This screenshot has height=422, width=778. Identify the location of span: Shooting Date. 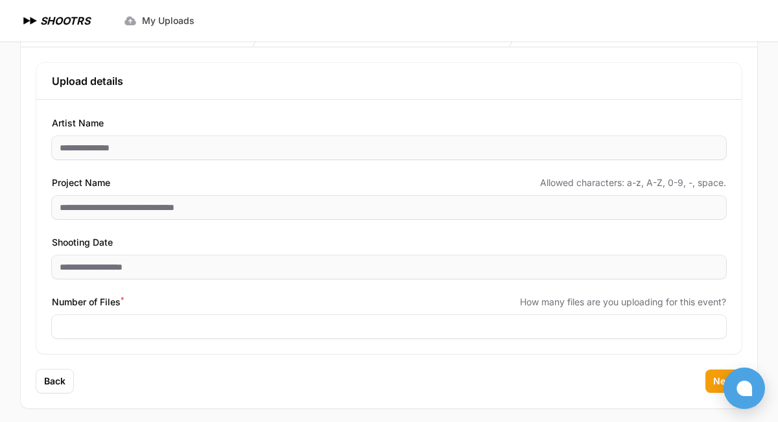
(82, 242).